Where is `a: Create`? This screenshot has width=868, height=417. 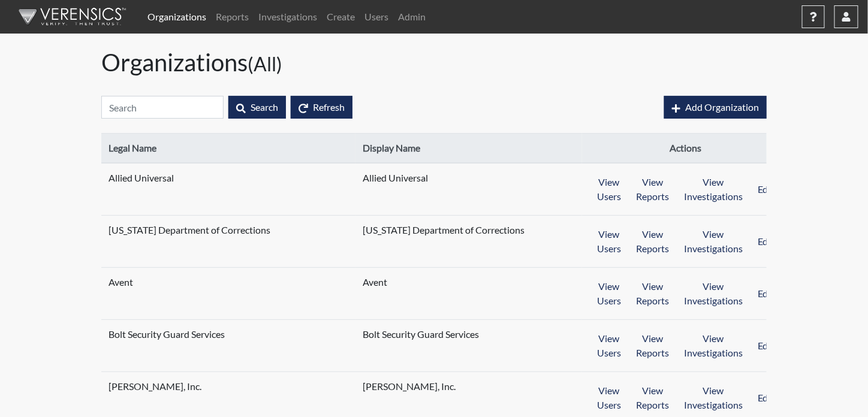
a: Create is located at coordinates (341, 17).